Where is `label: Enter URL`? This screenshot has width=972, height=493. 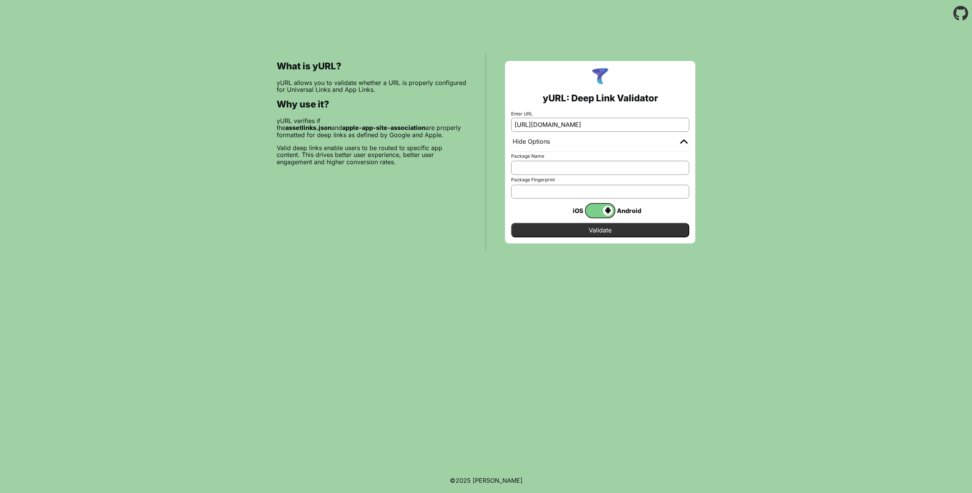 label: Enter URL is located at coordinates (600, 114).